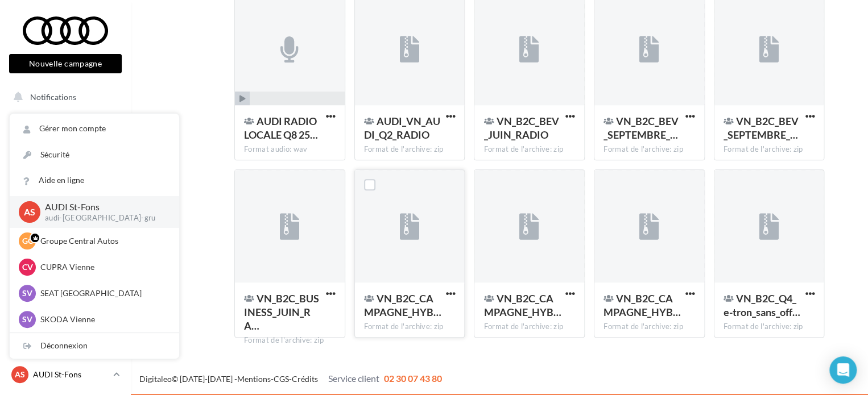 The image size is (868, 395). Describe the element at coordinates (65, 64) in the screenshot. I see `button: Nouvelle campagne` at that location.